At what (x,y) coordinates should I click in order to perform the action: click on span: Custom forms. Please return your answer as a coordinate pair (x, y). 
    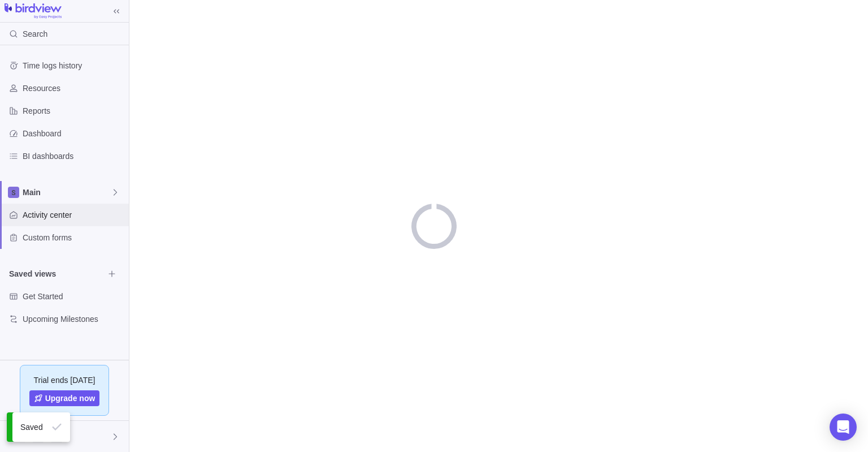
    Looking at the image, I should click on (74, 238).